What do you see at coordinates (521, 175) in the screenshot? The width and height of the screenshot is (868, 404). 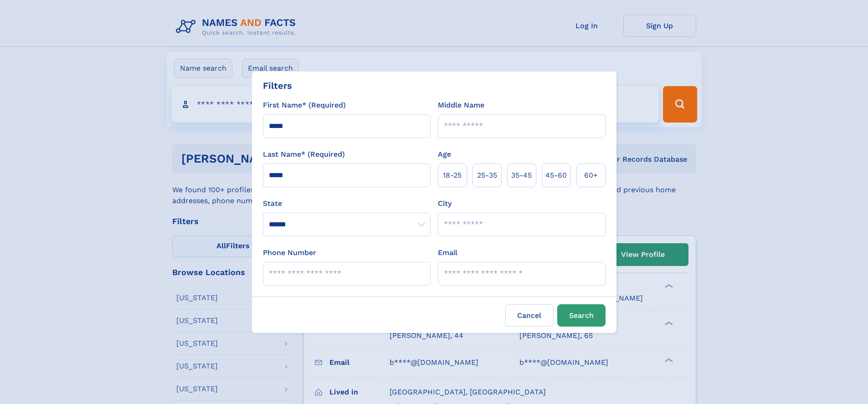 I see `span: 35‑45` at bounding box center [521, 175].